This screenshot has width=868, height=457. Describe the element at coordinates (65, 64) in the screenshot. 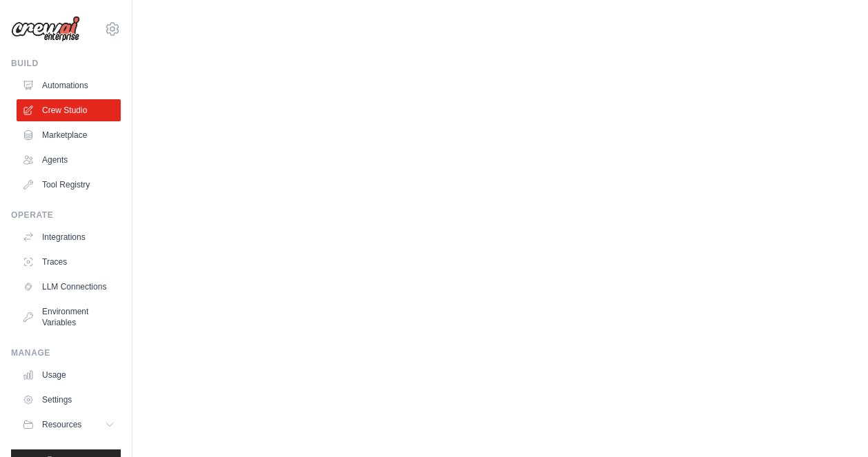

I see `div: Build` at that location.